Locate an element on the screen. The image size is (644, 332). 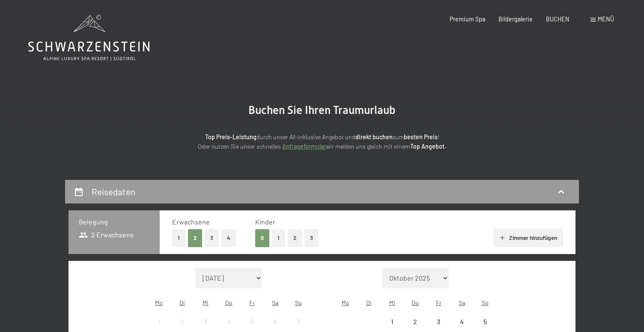
span: 2 Erwachsene is located at coordinates (106, 234).